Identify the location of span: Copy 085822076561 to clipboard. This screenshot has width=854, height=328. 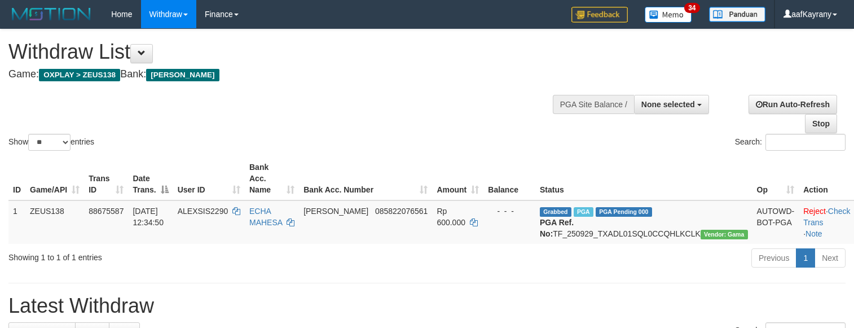
(401, 211).